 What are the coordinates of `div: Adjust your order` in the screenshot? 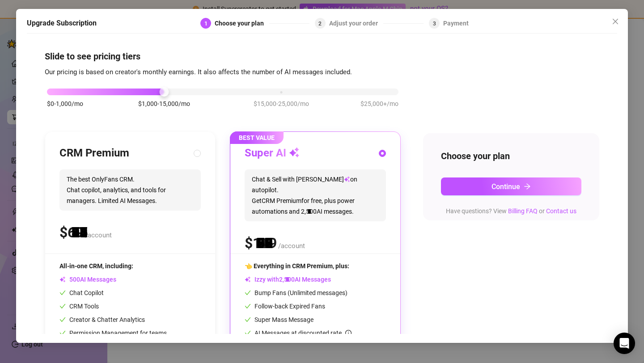 It's located at (356, 23).